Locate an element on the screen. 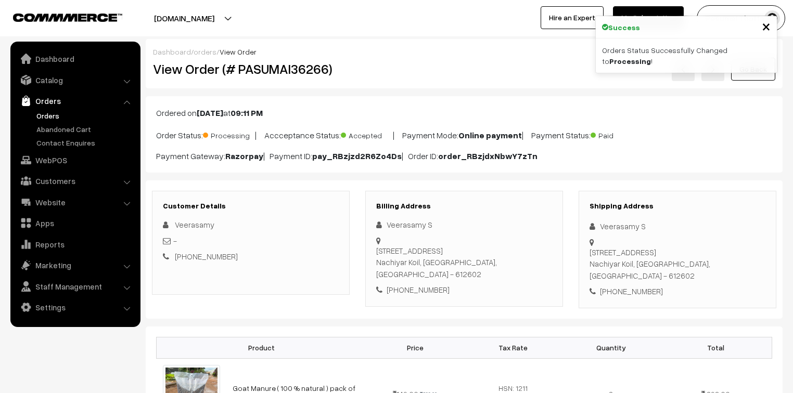 This screenshot has width=793, height=393. a: My Subscription is located at coordinates (648, 18).